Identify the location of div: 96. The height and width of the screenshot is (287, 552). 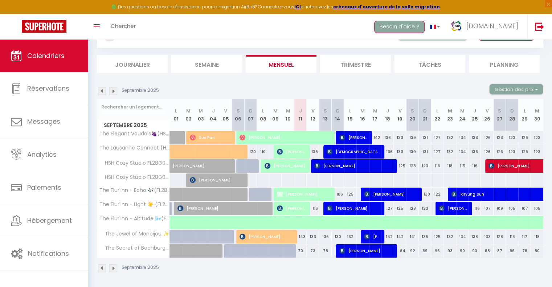
(437, 251).